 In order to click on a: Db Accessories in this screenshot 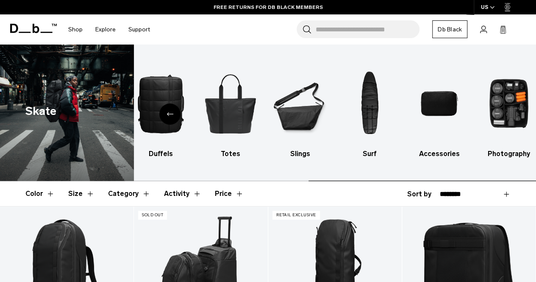, I will do `click(439, 111)`.